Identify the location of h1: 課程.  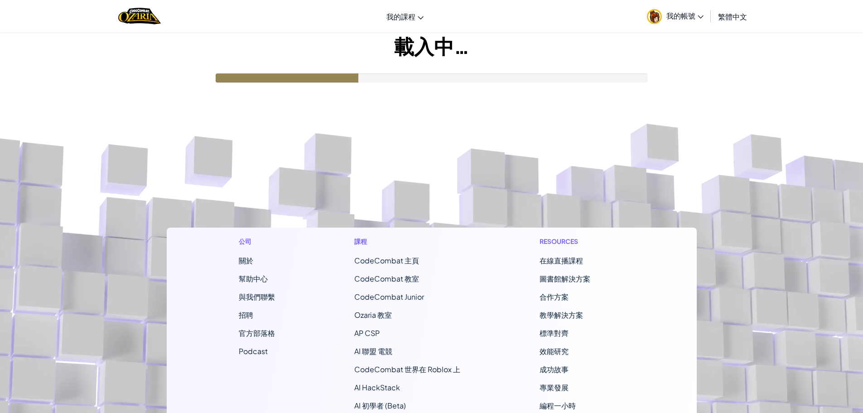
(407, 241).